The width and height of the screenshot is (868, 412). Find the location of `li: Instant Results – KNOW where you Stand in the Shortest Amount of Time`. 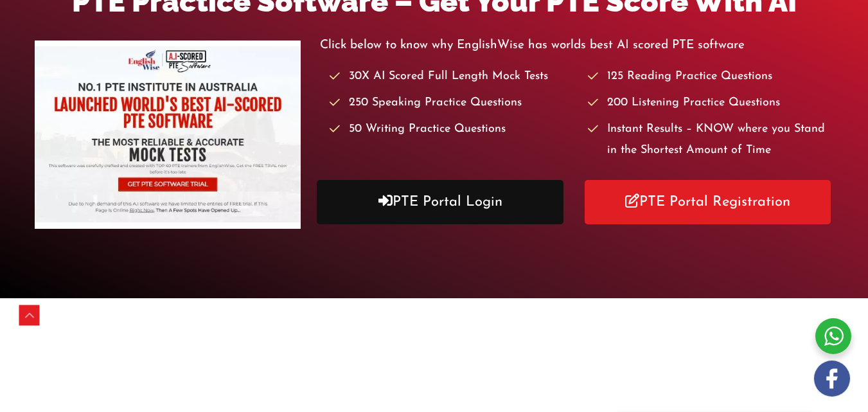

li: Instant Results – KNOW where you Stand in the Shortest Amount of Time is located at coordinates (710, 140).